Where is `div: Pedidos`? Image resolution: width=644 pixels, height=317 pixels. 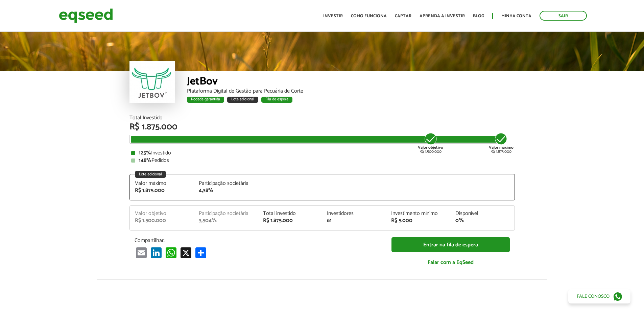 div: Pedidos is located at coordinates (322, 161).